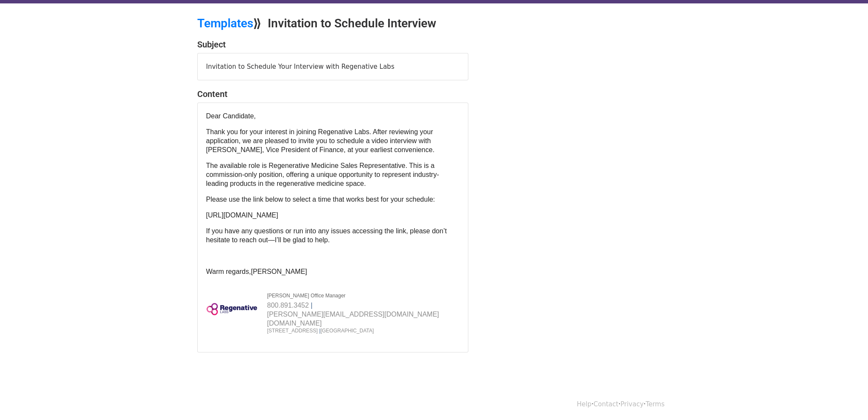 This screenshot has width=868, height=420. What do you see at coordinates (353, 23) in the screenshot?
I see `h2: ⟫ Invitation to Schedule Interview` at bounding box center [353, 23].